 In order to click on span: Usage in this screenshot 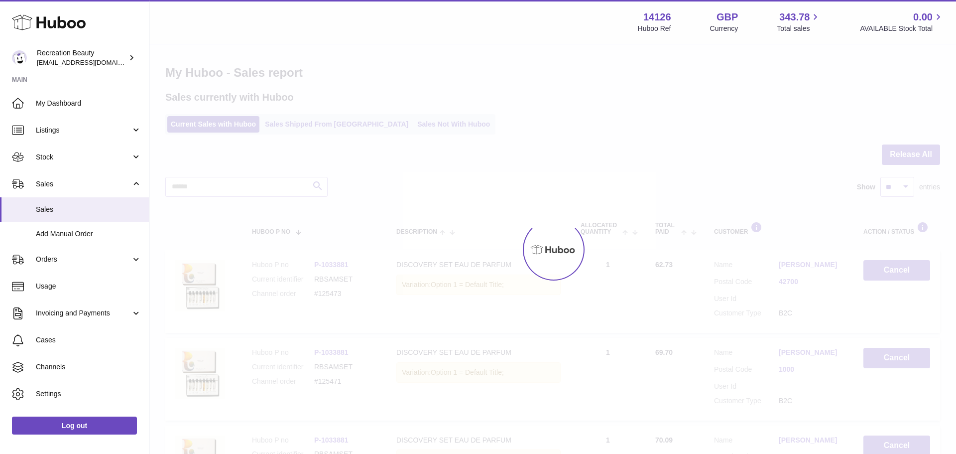, I will do `click(89, 286)`.